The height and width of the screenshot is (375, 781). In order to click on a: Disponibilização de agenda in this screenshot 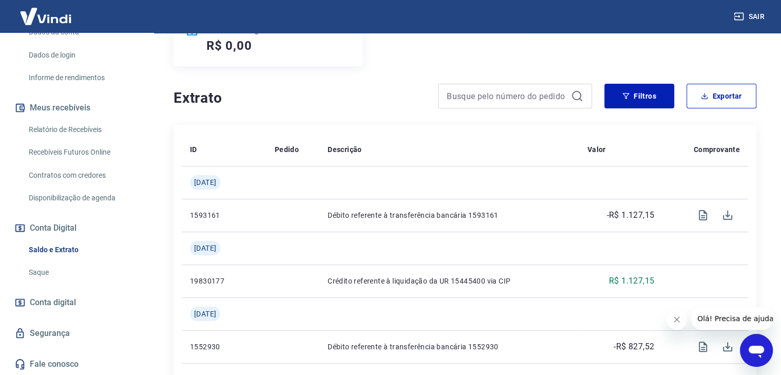, I will do `click(83, 198)`.